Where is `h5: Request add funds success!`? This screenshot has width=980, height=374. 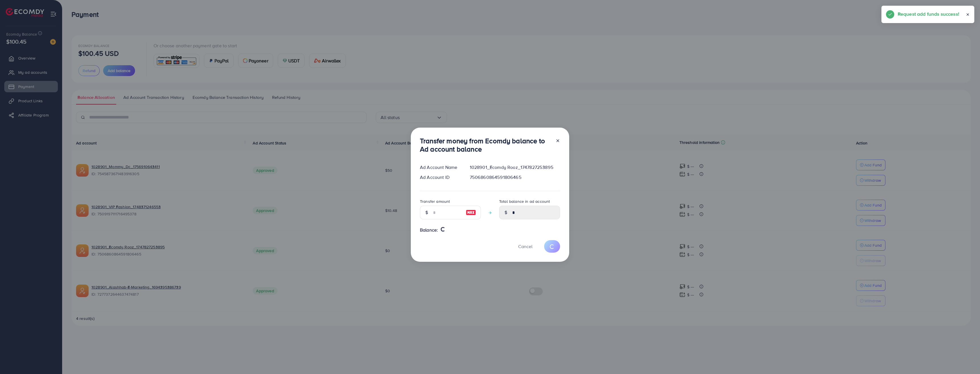
h5: Request add funds success! is located at coordinates (929, 14).